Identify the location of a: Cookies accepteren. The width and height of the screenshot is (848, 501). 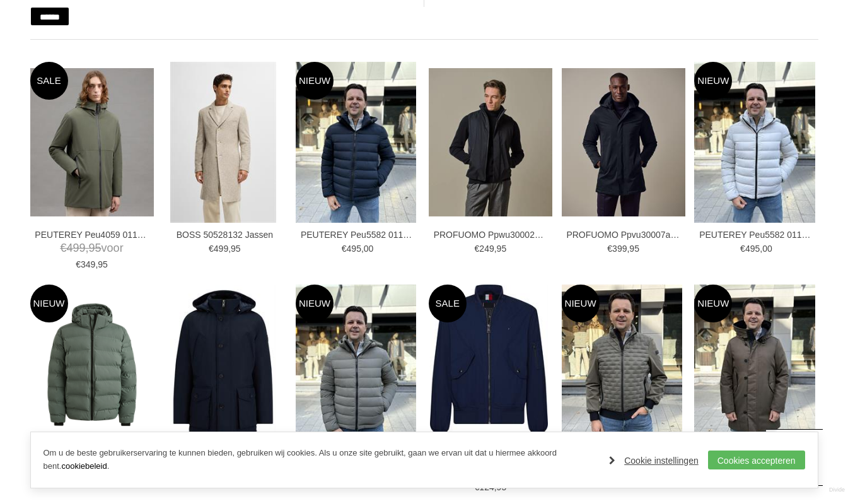
(757, 460).